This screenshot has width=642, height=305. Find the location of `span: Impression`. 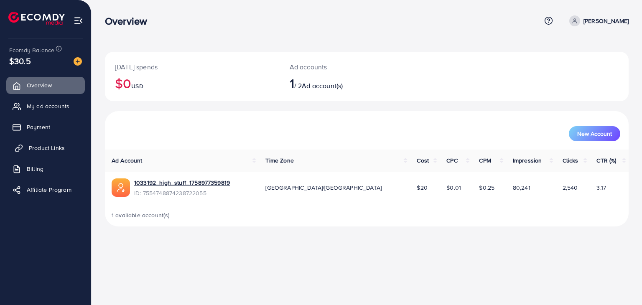

span: Impression is located at coordinates (528, 161).